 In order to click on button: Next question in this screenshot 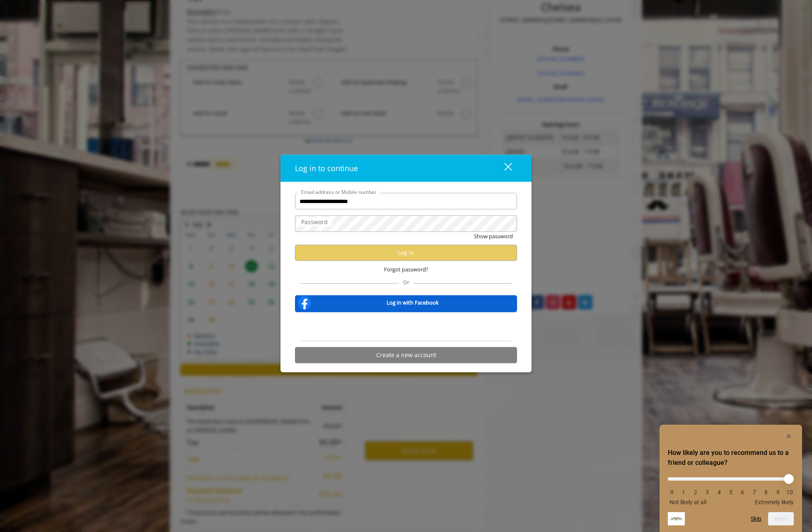, I will do `click(781, 519)`.